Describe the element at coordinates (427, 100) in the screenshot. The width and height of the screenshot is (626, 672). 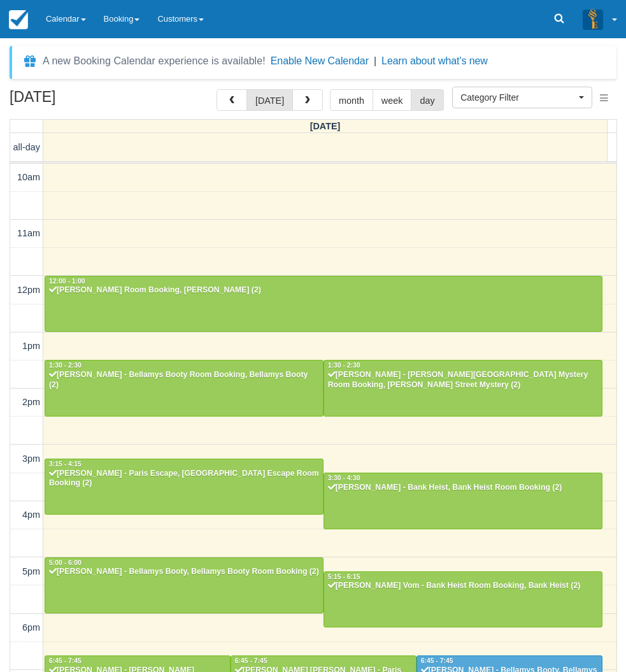
I see `button: day` at that location.